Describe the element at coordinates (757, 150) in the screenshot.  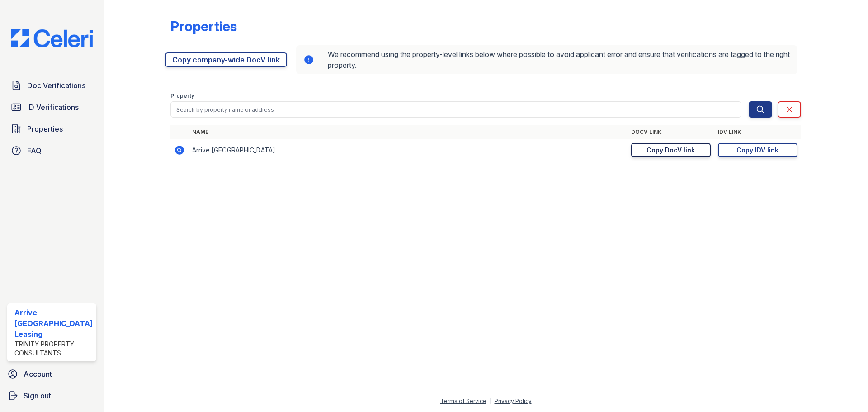
I see `div: Copy IDV link` at that location.